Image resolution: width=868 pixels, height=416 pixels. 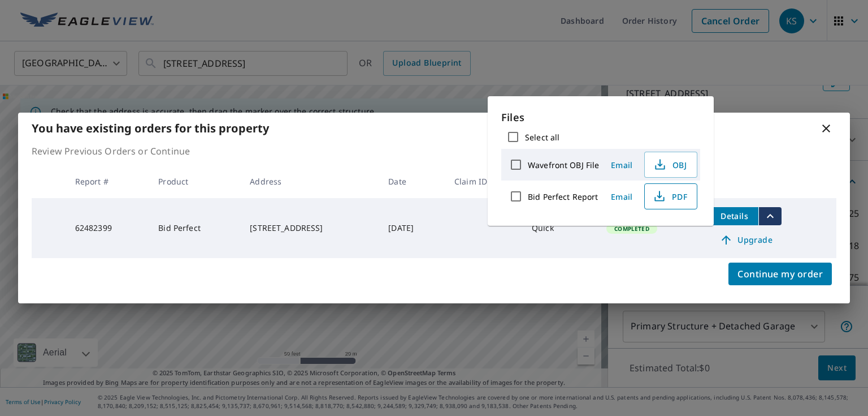 I want to click on th: Report #, so click(x=108, y=181).